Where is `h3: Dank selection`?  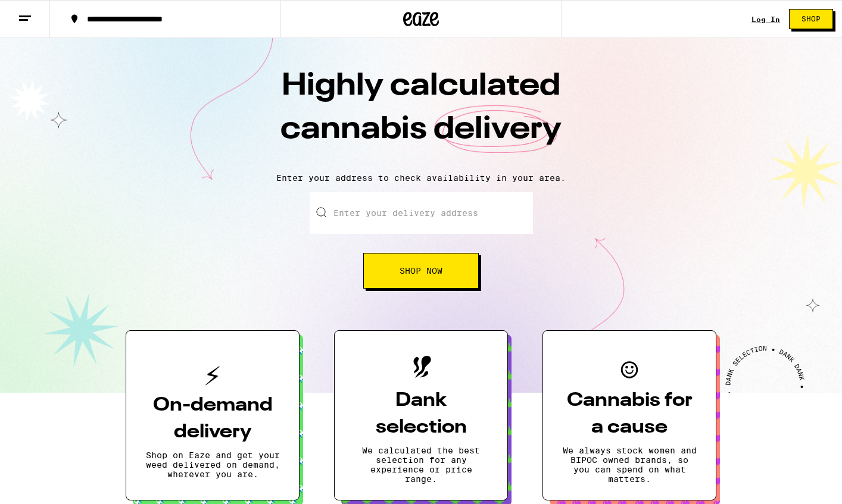 h3: Dank selection is located at coordinates (421, 414).